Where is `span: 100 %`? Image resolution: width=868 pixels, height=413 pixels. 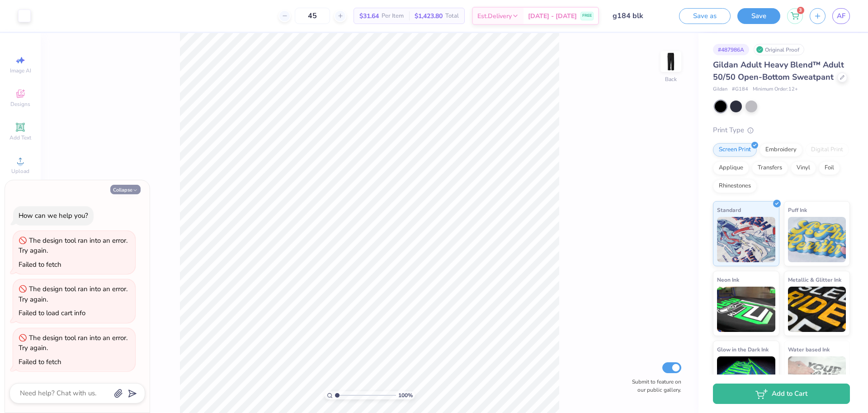
span: 100 % is located at coordinates (406, 395).